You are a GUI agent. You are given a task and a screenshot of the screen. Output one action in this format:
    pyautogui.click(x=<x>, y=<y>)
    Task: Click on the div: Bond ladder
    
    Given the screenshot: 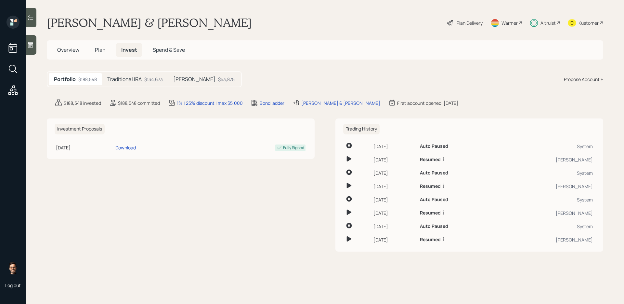 What is the action you would take?
    pyautogui.click(x=272, y=103)
    